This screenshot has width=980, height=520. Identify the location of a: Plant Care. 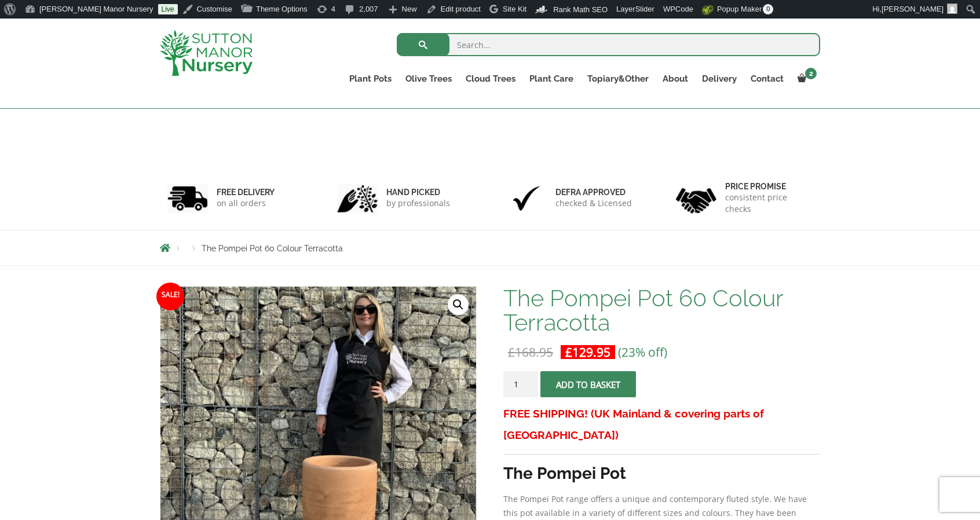
(551, 79).